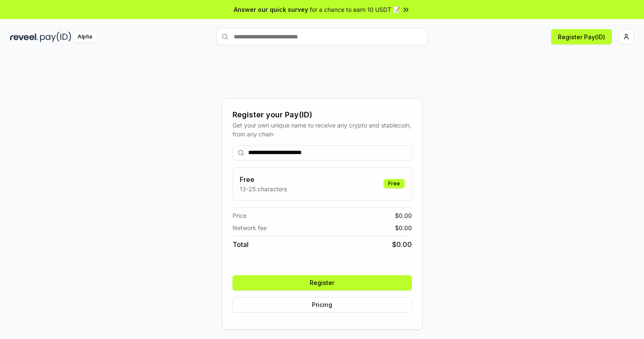 This screenshot has width=644, height=339. Describe the element at coordinates (322, 130) in the screenshot. I see `div: Get your own unique name to receive any crypto and stablecoin, from any chain` at that location.